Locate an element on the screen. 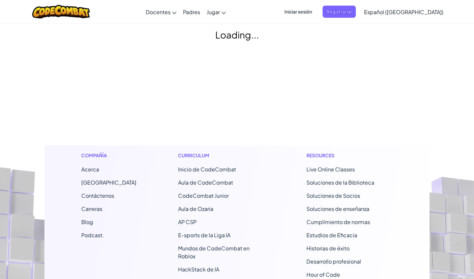 The image size is (474, 279). a: Aula de Ozaria is located at coordinates (196, 209).